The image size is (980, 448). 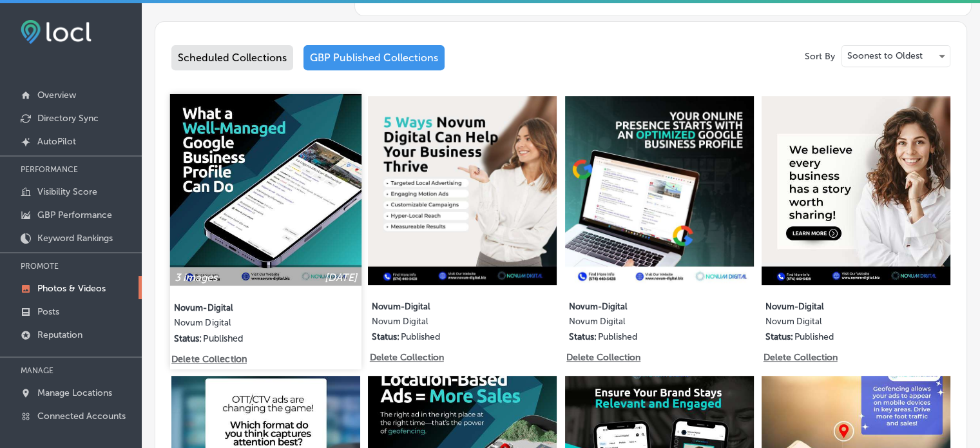 What do you see at coordinates (75, 238) in the screenshot?
I see `p: Keyword Rankings` at bounding box center [75, 238].